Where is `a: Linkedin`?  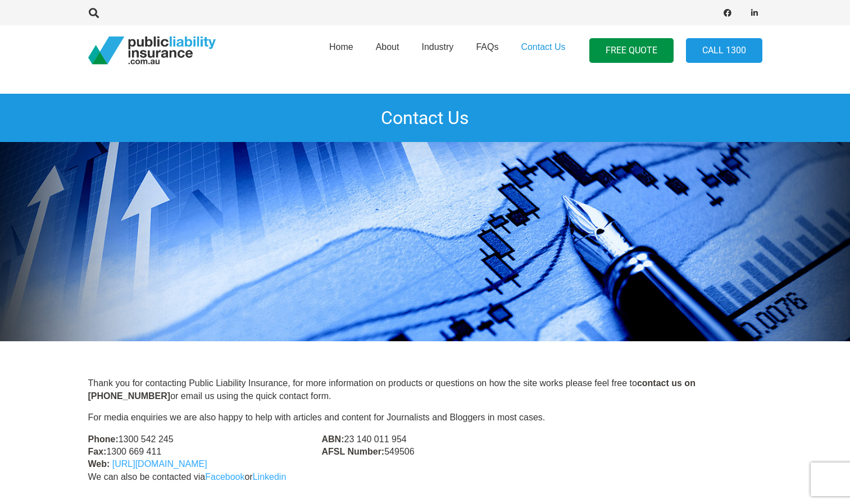
a: Linkedin is located at coordinates (270, 477).